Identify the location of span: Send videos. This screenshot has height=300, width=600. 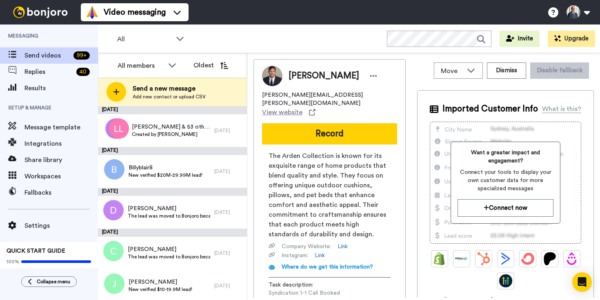
(47, 56).